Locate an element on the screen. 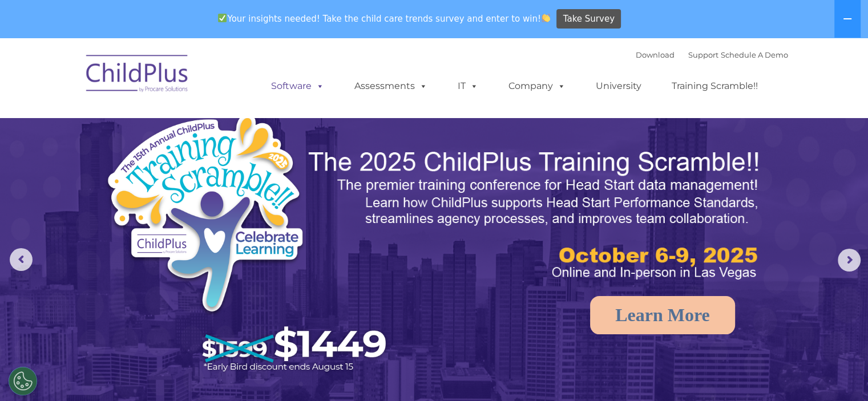  span: Phone number is located at coordinates (183, 126).